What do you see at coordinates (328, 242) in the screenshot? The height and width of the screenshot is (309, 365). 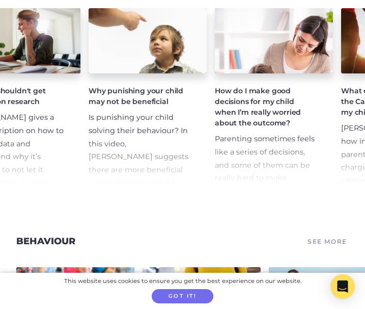 I see `a: See More` at bounding box center [328, 242].